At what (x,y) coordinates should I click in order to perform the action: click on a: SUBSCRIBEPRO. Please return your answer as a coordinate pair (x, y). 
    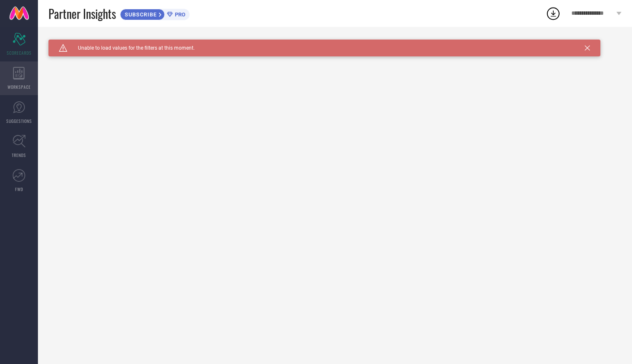
    Looking at the image, I should click on (155, 13).